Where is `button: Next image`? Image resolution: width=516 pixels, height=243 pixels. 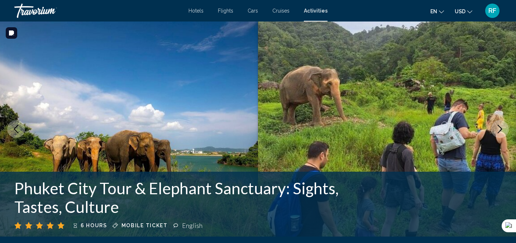 button: Next image is located at coordinates (500, 129).